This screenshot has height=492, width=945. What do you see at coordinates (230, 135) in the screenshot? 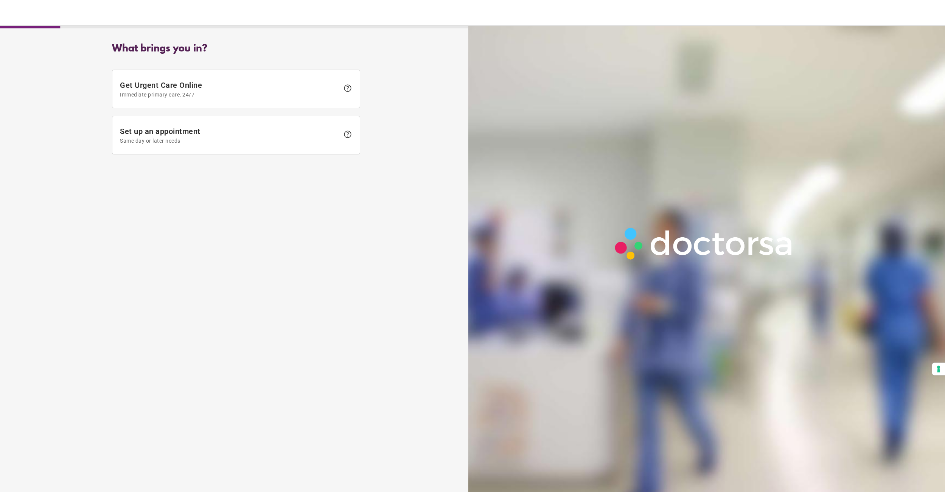
I see `span: Set up an appointment` at bounding box center [230, 135].